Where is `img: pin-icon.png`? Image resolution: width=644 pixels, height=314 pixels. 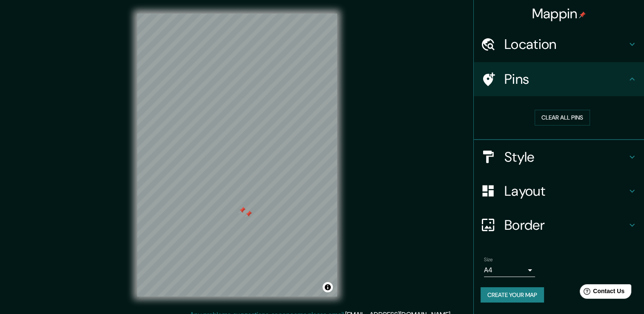 img: pin-icon.png is located at coordinates (583, 15).